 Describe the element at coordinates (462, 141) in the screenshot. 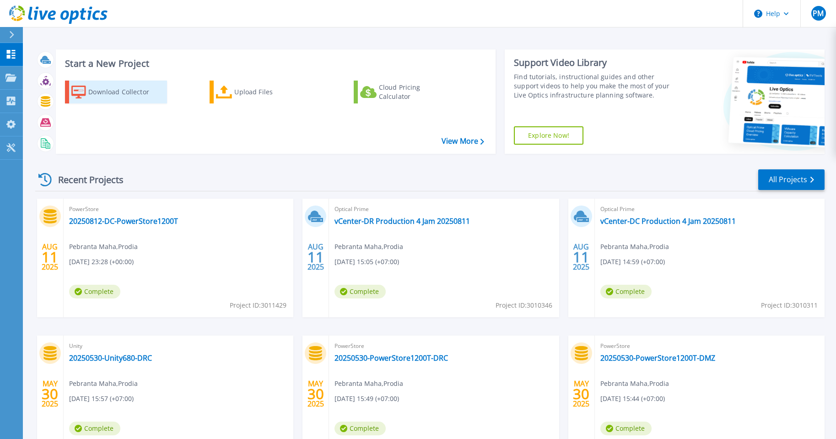

I see `a: View More` at that location.